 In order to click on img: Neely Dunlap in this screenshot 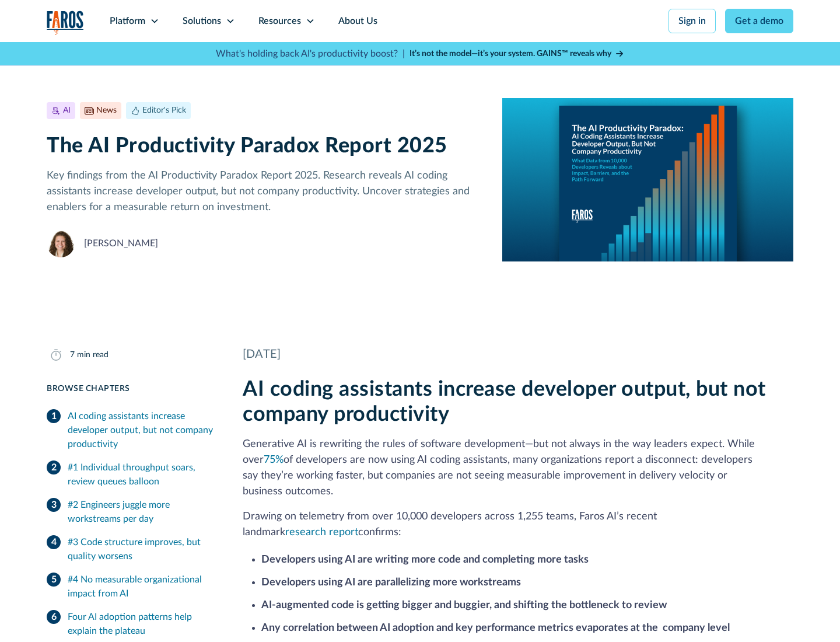, I will do `click(61, 243)`.